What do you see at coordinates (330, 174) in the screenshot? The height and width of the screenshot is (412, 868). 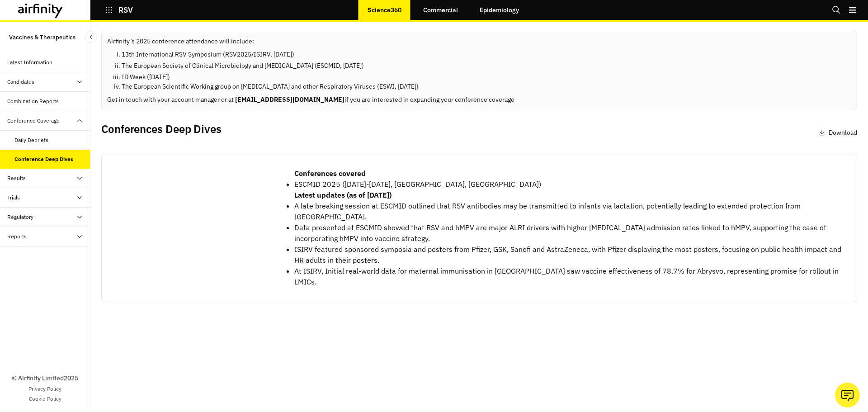 I see `strong: Conferences covered` at bounding box center [330, 174].